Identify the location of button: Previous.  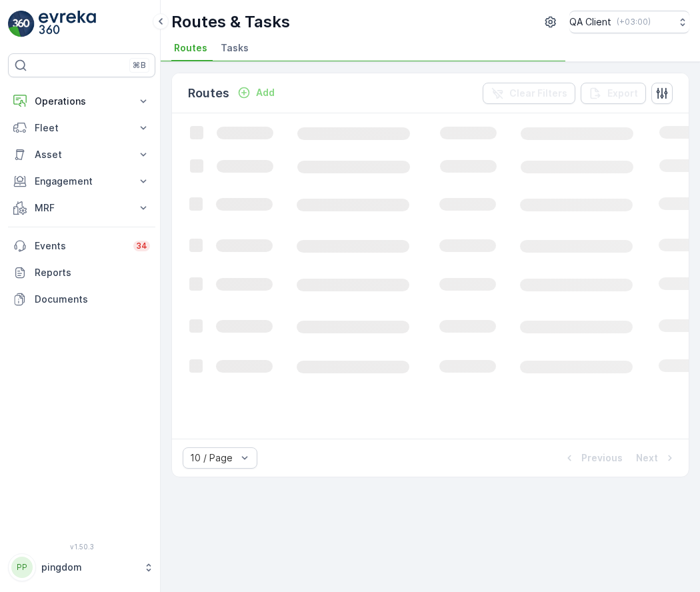
(592, 458).